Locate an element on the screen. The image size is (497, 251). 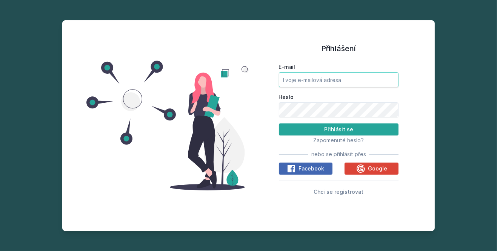
label: Heslo is located at coordinates (339, 97).